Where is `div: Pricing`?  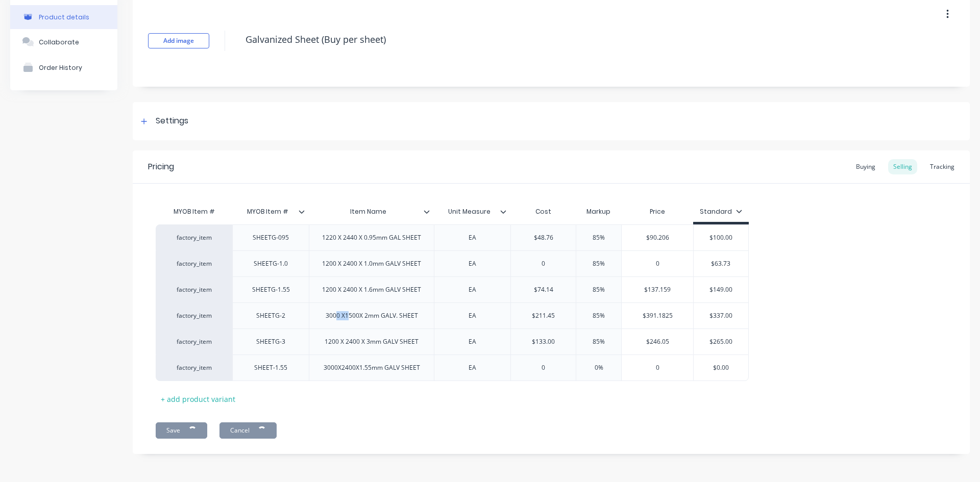
div: Pricing is located at coordinates (161, 167).